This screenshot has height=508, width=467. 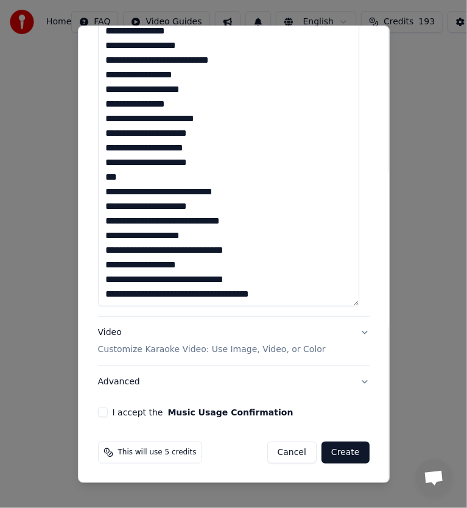 What do you see at coordinates (203, 412) in the screenshot?
I see `label: I accept the` at bounding box center [203, 412].